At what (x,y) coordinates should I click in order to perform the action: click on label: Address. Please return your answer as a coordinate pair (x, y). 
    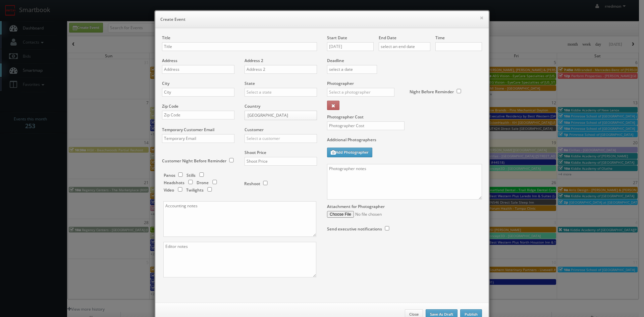
    Looking at the image, I should click on (170, 60).